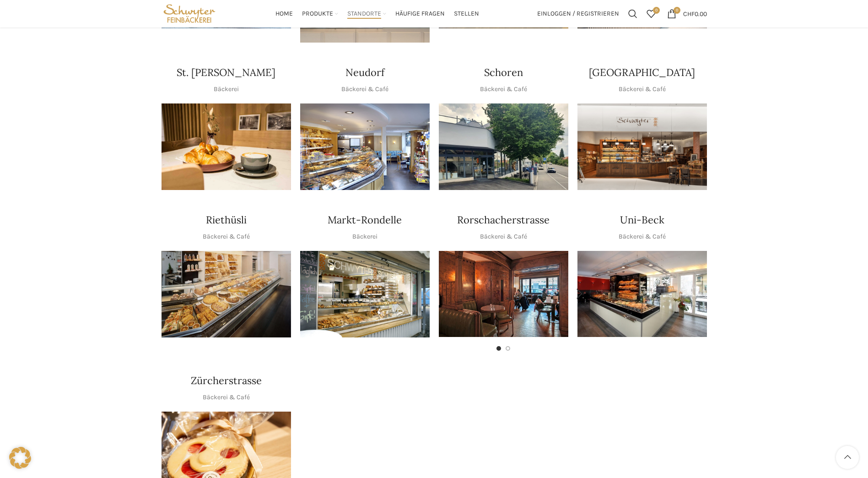 The height and width of the screenshot is (478, 868). I want to click on span: Produkte, so click(318, 14).